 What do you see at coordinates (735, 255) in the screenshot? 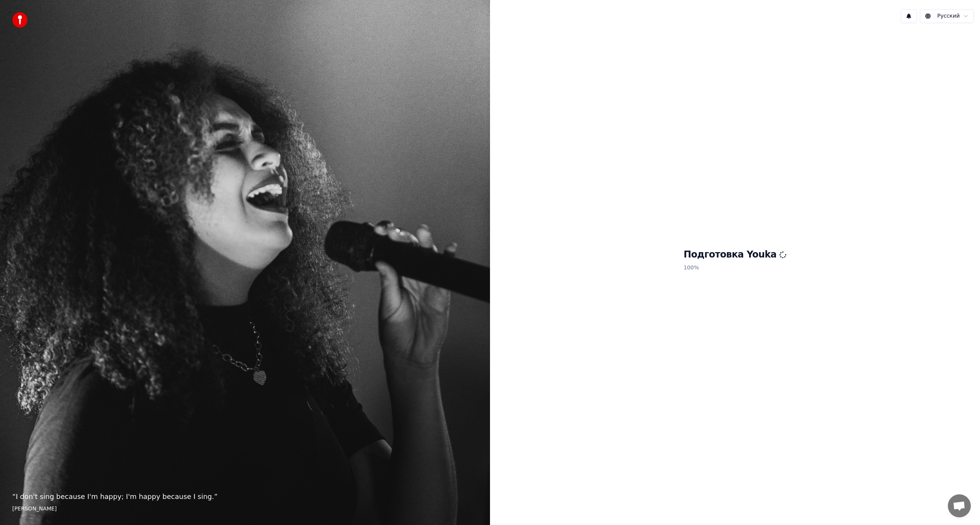
I see `h1: Подготовка Youka` at bounding box center [735, 255].